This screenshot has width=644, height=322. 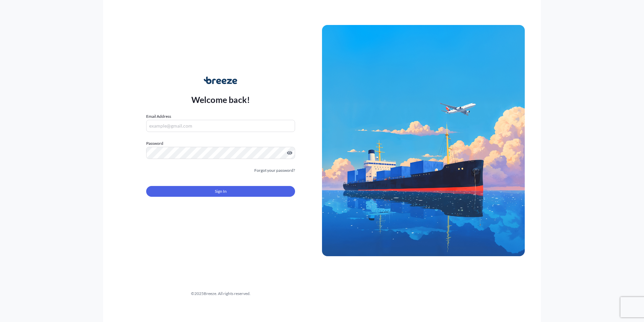 I want to click on button: Show password, so click(x=290, y=152).